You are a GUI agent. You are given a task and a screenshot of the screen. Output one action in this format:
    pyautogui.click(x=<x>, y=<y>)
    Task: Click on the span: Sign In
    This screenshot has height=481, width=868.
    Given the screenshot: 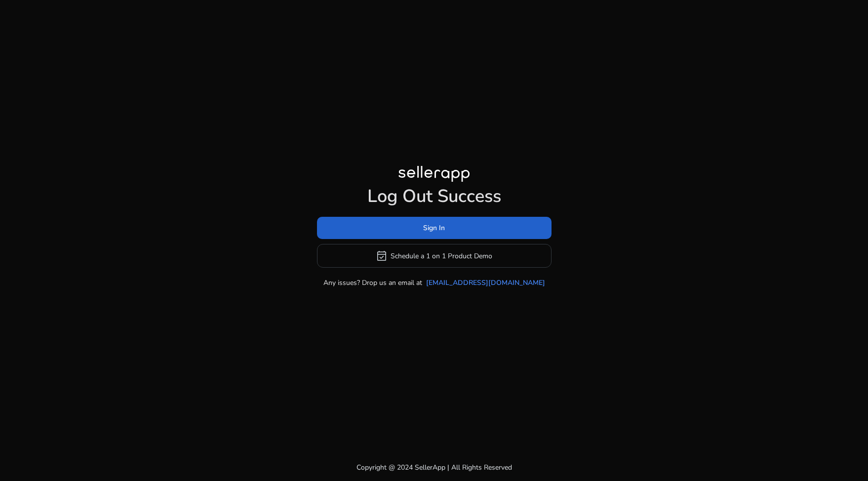 What is the action you would take?
    pyautogui.click(x=434, y=228)
    